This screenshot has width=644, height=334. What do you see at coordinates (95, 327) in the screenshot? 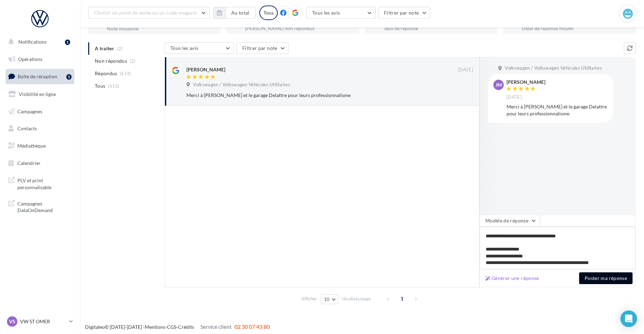
I see `a: Digitaleo` at bounding box center [95, 327].